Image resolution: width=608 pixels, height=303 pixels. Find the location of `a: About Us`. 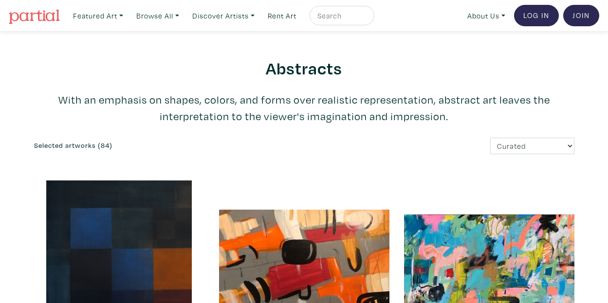

a: About Us is located at coordinates (486, 16).